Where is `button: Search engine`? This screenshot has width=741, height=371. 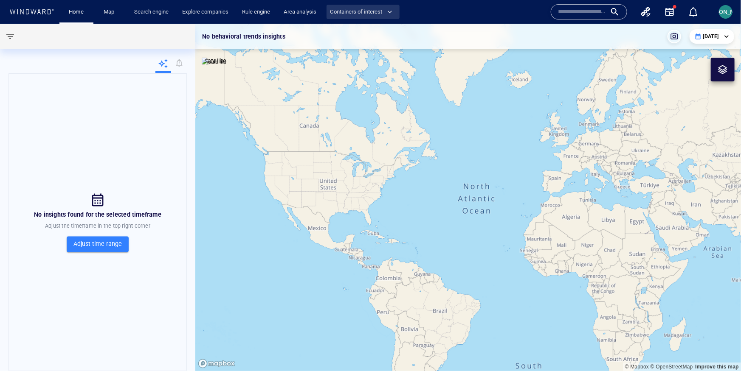
button: Search engine is located at coordinates (151, 12).